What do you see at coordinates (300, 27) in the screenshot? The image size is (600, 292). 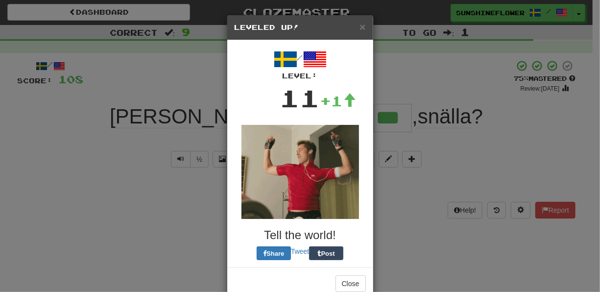 I see `h5: Leveled Up!` at bounding box center [300, 27].